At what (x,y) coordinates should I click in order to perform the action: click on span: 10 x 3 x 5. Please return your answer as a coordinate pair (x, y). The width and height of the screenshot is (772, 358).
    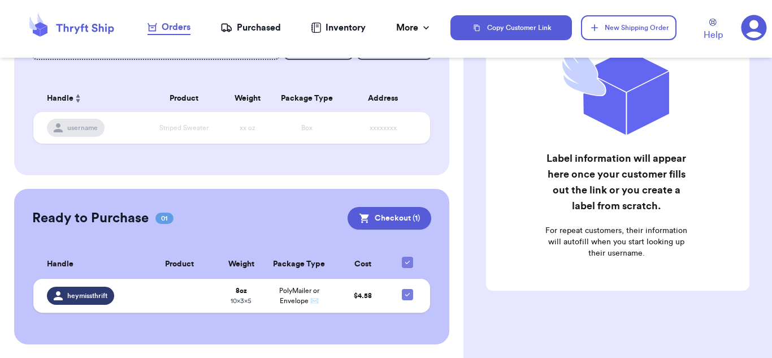
    Looking at the image, I should click on (241, 300).